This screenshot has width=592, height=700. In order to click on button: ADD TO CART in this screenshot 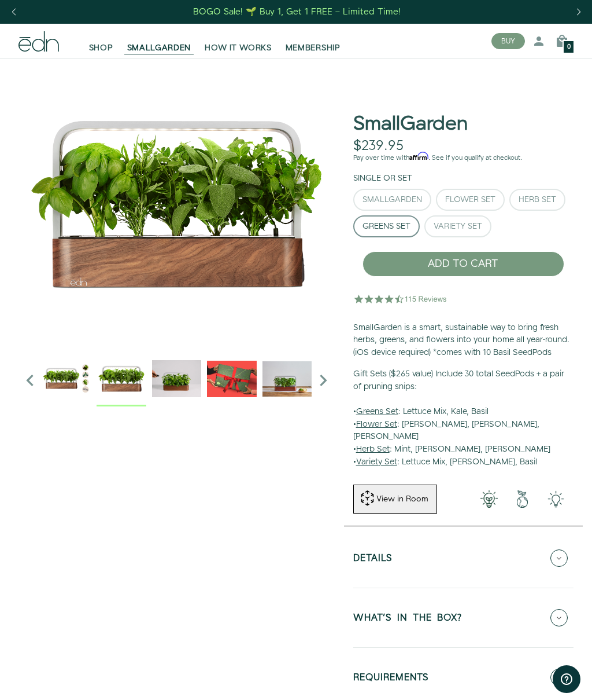, I will do `click(463, 264)`.